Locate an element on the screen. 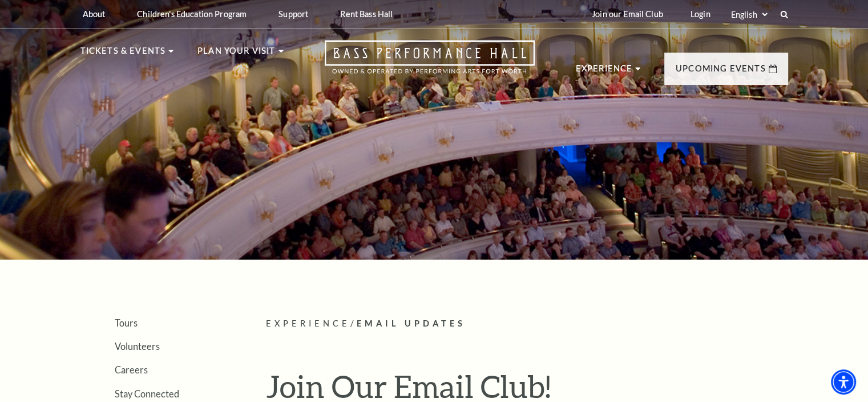 This screenshot has width=868, height=402. a: Stay Connected is located at coordinates (147, 393).